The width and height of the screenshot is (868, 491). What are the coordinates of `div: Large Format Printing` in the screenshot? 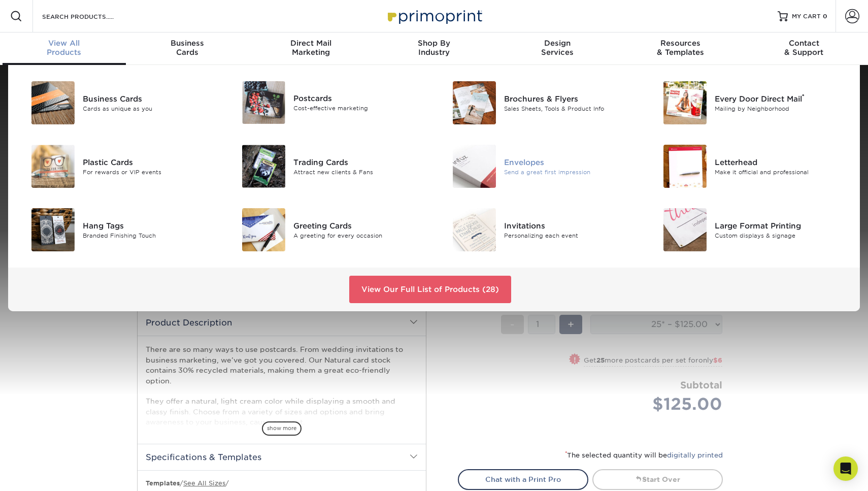 It's located at (781, 226).